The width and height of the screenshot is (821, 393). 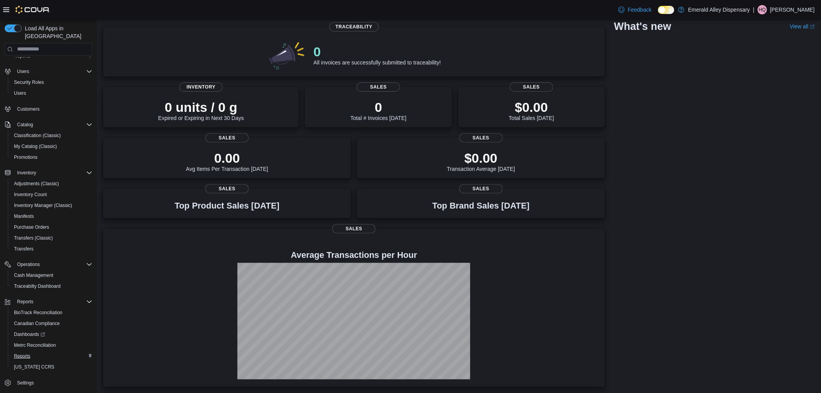 I want to click on a: View allExternal link, so click(x=803, y=26).